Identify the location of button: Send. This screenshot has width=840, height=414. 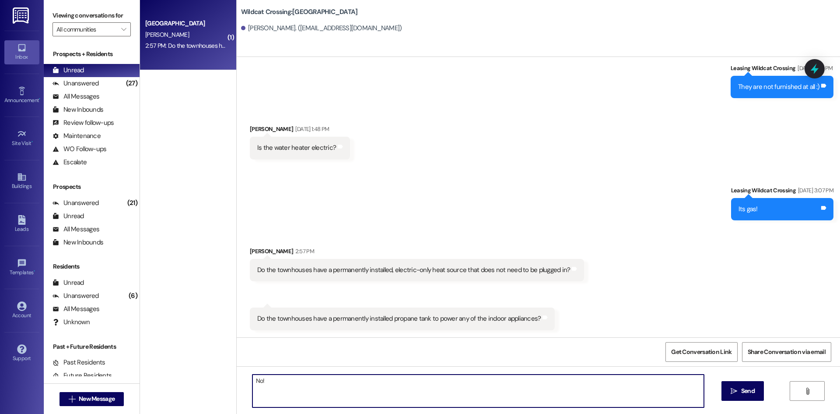
(743, 390).